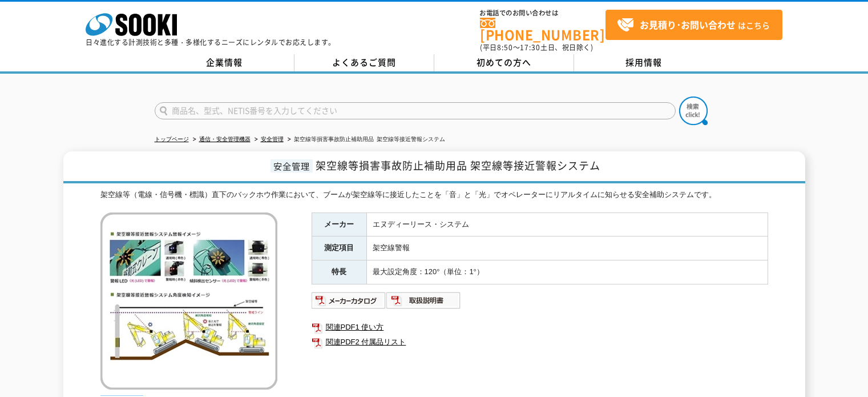 The height and width of the screenshot is (397, 868). I want to click on img: 取扱説明書, so click(424, 301).